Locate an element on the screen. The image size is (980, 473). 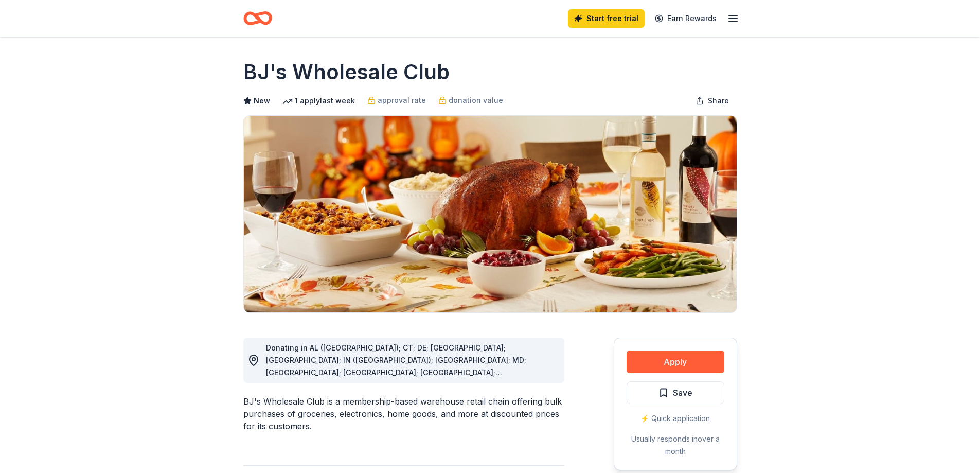
span: Share is located at coordinates (718, 100).